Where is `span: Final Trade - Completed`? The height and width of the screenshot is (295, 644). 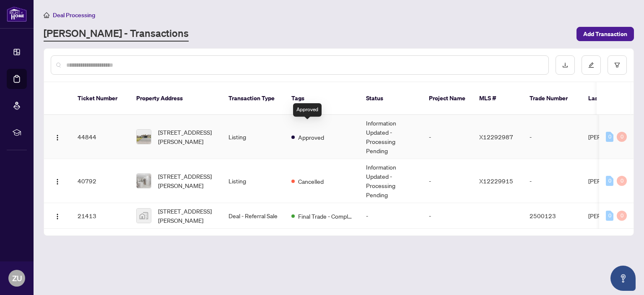
span: Final Trade - Completed is located at coordinates (325, 216).